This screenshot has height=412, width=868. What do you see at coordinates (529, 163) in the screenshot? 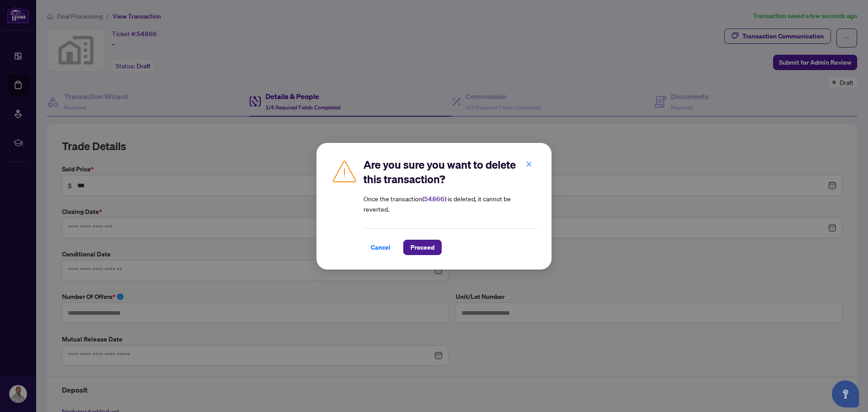
I see `span: close` at bounding box center [529, 163].